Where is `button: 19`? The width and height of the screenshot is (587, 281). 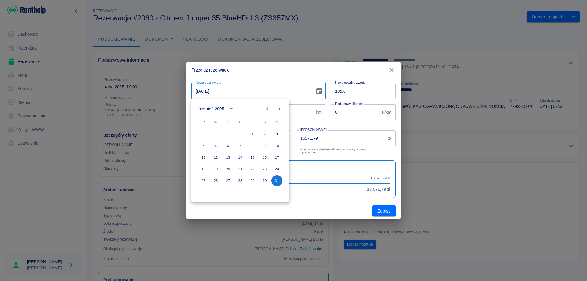 button: 19 is located at coordinates (216, 169).